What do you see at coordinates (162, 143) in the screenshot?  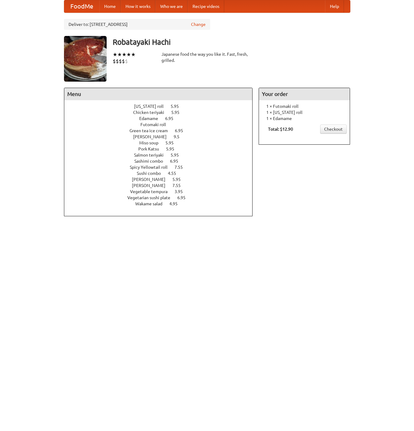 I see `a: Miso soup 5.95` at bounding box center [162, 143].